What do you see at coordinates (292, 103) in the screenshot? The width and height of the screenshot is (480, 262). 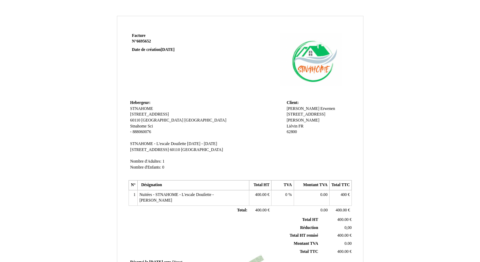 I see `span: Client:` at bounding box center [292, 103].